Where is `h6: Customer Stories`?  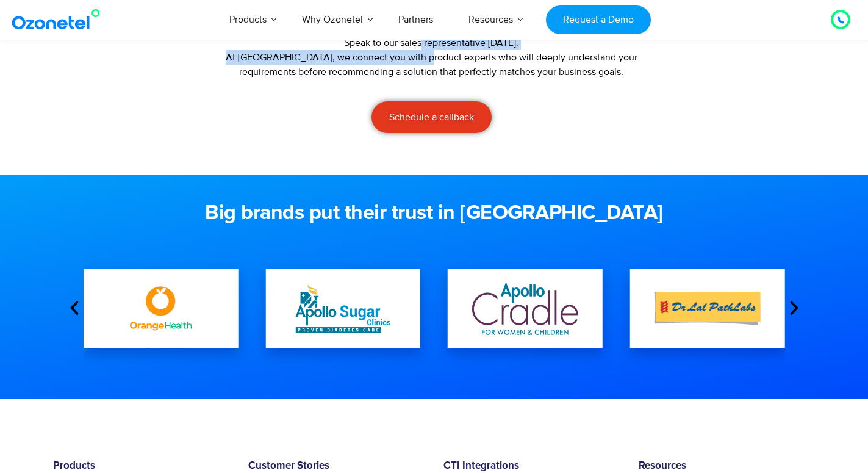 h6: Customer Stories is located at coordinates (337, 467).